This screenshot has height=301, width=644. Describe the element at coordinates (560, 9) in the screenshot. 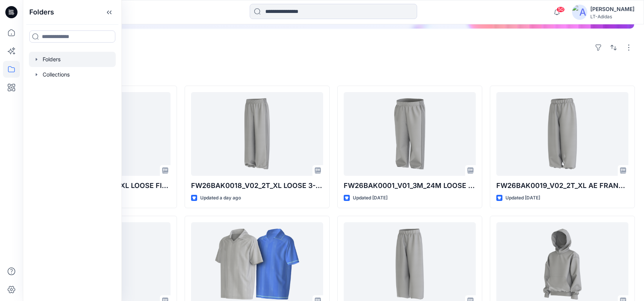

I see `span: 50` at that location.